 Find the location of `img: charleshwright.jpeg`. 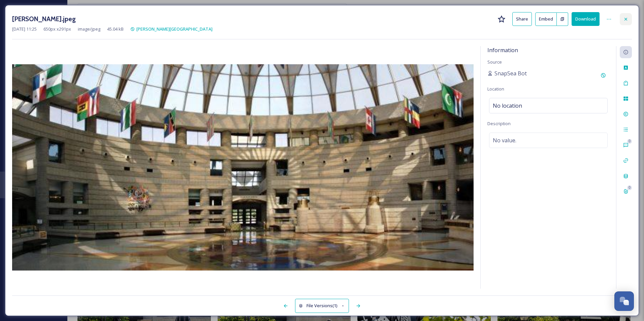

img: charleshwright.jpeg is located at coordinates (243, 167).